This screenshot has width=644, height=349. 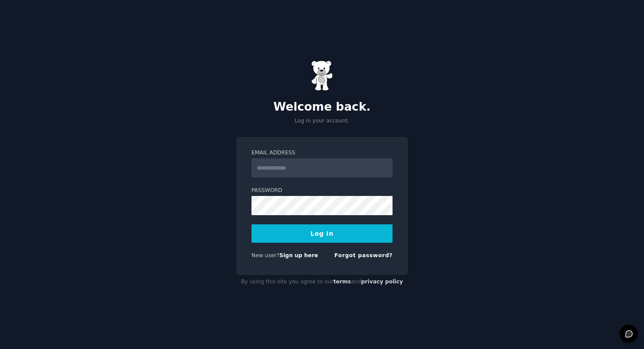 I want to click on span: New user?, so click(x=265, y=256).